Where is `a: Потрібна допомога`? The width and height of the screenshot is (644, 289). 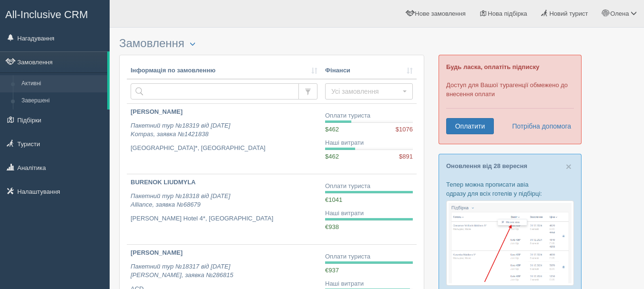 a: Потрібна допомога is located at coordinates (539, 126).